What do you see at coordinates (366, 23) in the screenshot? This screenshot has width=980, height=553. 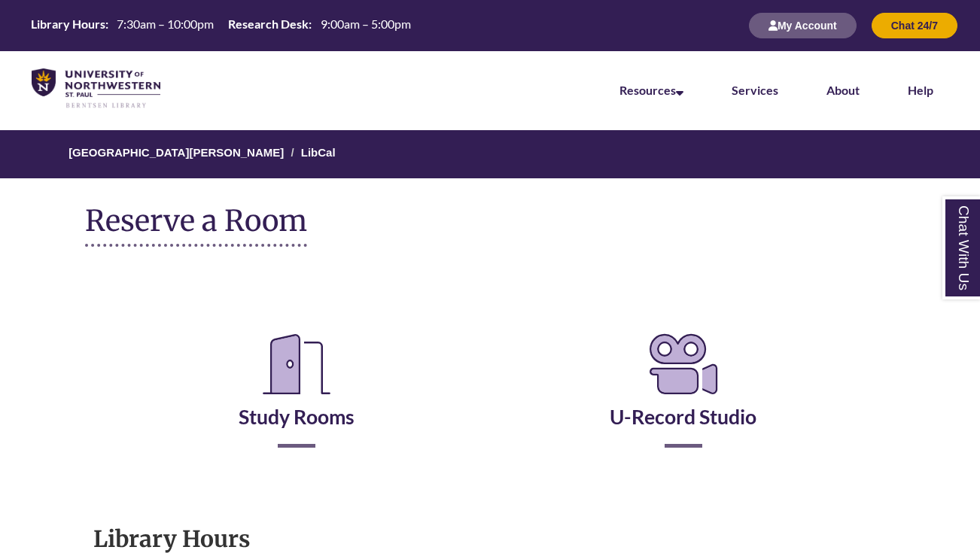 I see `span: 9:00am – 5:00pm` at bounding box center [366, 23].